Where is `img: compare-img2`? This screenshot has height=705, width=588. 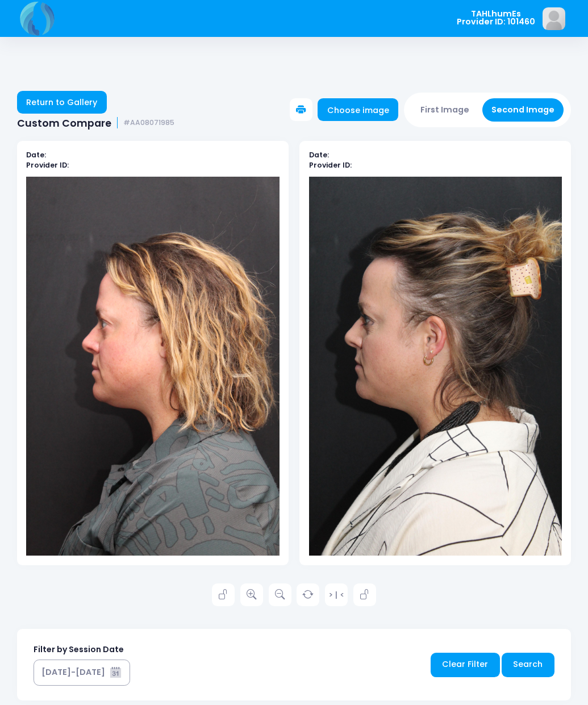 img: compare-img2 is located at coordinates (435, 366).